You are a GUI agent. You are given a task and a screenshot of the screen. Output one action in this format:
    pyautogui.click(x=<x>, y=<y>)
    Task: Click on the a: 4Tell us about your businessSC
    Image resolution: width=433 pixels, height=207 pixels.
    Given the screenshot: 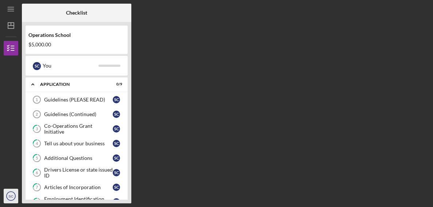 What is the action you would take?
    pyautogui.click(x=77, y=143)
    